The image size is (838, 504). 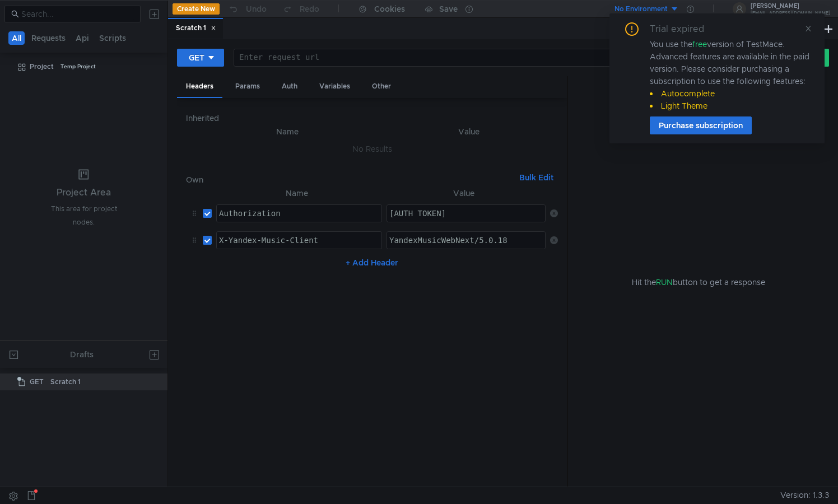 What do you see at coordinates (350, 180) in the screenshot?
I see `h6: Own` at bounding box center [350, 180].